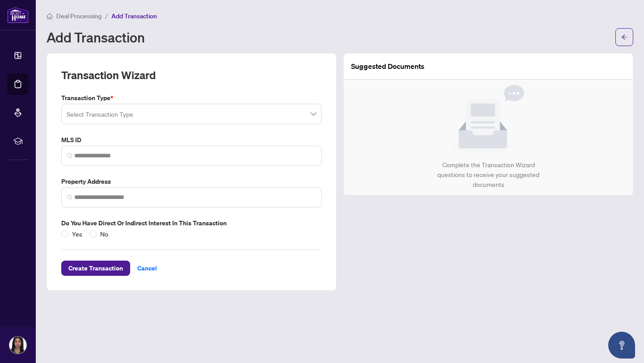  Describe the element at coordinates (77, 234) in the screenshot. I see `span: Yes` at that location.